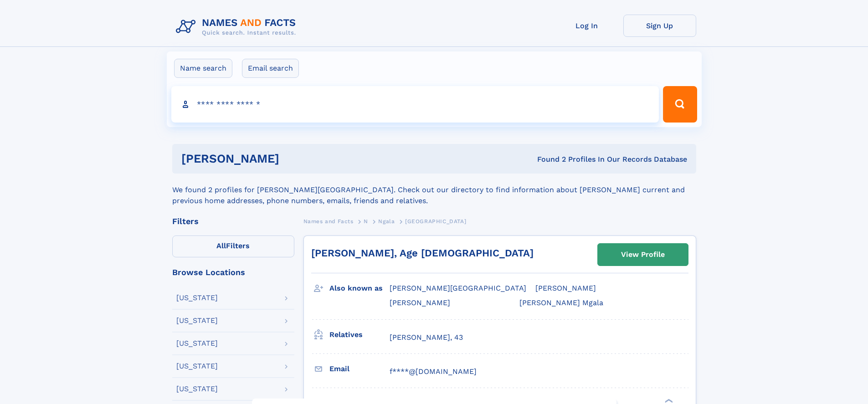 Image resolution: width=868 pixels, height=404 pixels. I want to click on h3: Relatives, so click(359, 335).